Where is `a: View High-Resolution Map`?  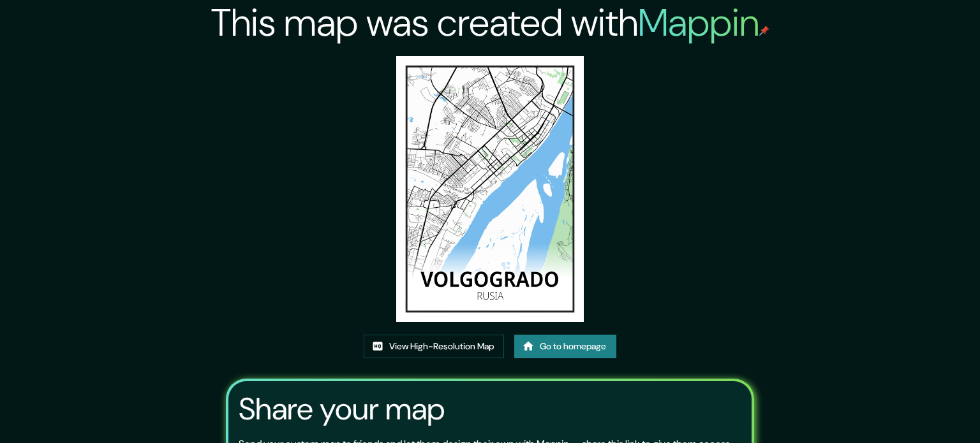
a: View High-Resolution Map is located at coordinates (434, 346).